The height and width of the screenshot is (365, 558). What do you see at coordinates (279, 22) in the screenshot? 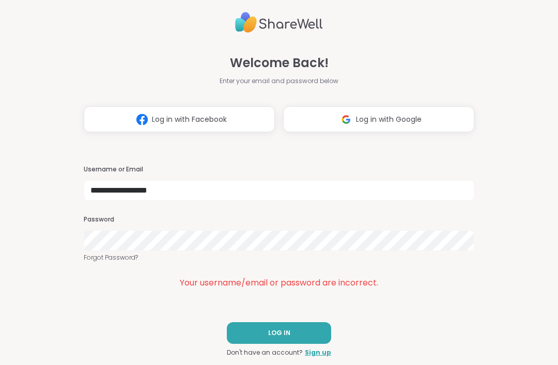
I see `img: ShareWell Logo` at bounding box center [279, 22].